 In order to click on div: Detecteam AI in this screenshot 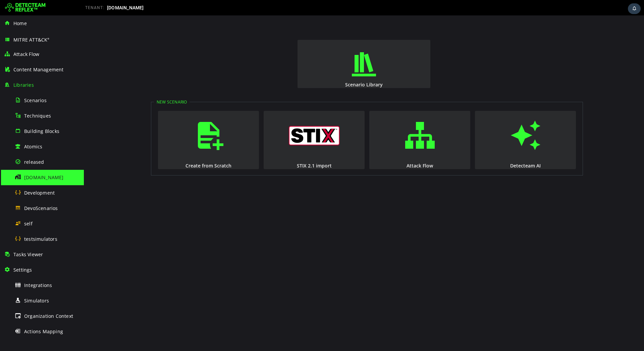, I will do `click(442, 150)`.